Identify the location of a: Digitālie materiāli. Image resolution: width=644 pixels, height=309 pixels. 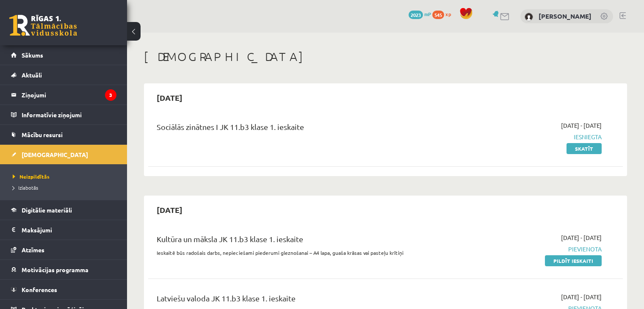
(64, 210).